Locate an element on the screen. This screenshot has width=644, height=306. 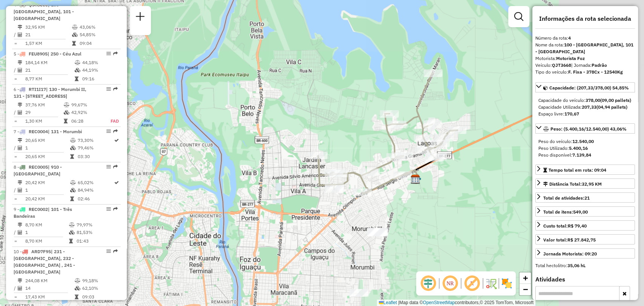
td: 03:30 is located at coordinates (95, 156).